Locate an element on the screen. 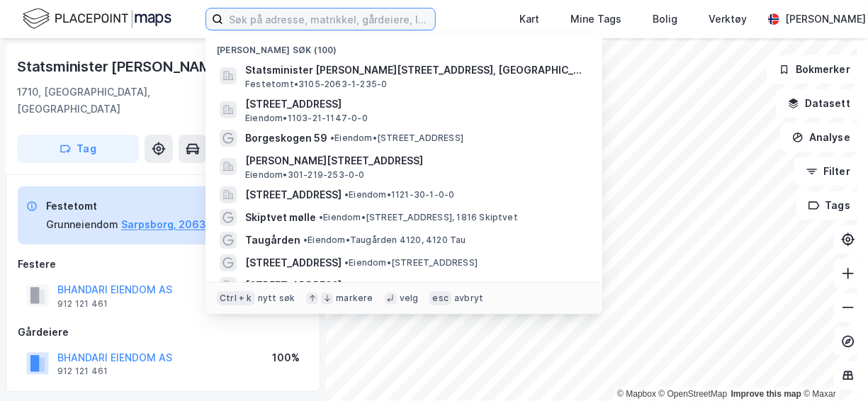 The image size is (868, 401). button: Filter is located at coordinates (829, 172).